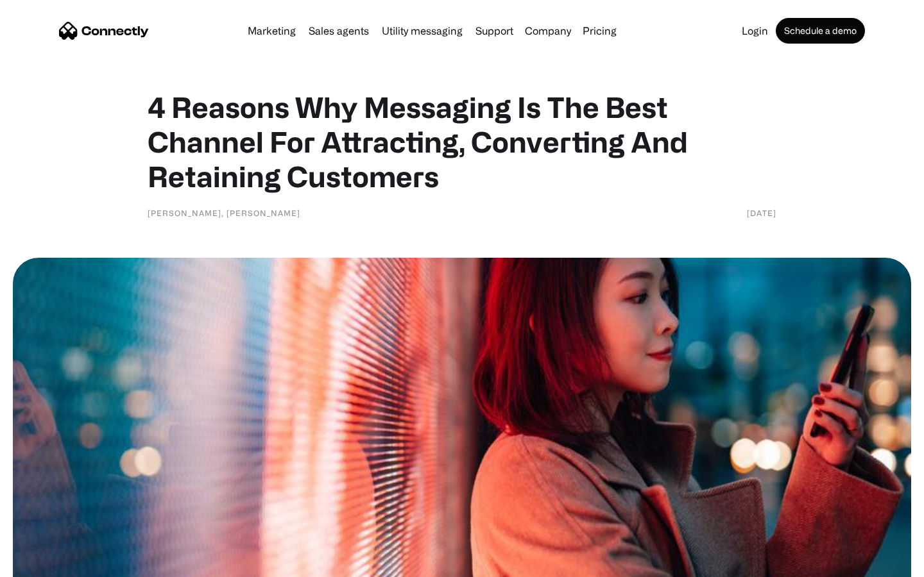  I want to click on a: Login, so click(754, 31).